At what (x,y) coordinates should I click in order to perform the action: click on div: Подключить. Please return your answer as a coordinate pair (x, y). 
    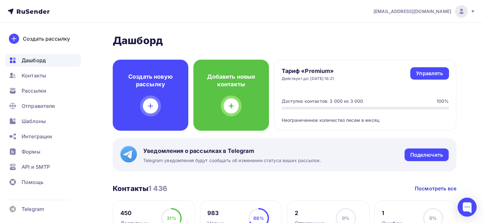
    Looking at the image, I should click on (426, 155).